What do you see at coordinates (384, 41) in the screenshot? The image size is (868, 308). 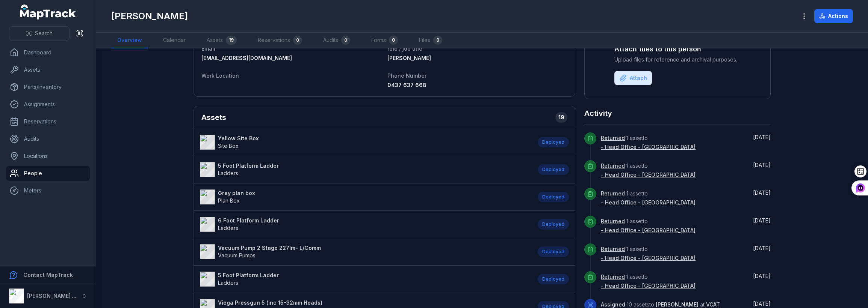 I see `a: Forms0` at bounding box center [384, 41].